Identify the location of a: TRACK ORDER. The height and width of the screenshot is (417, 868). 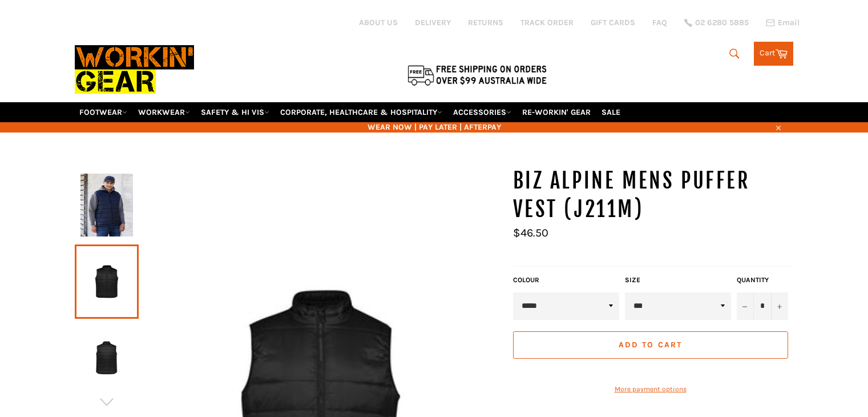
(547, 23).